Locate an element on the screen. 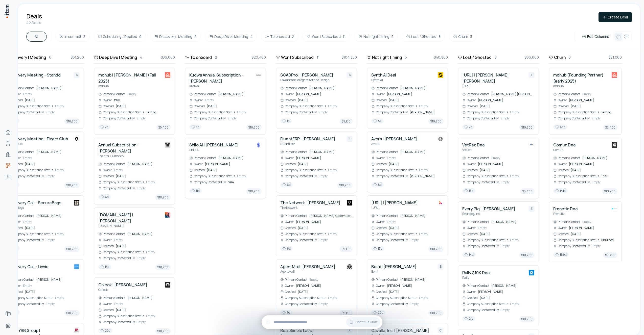  p: Savannah College of Art and Design is located at coordinates (307, 80).